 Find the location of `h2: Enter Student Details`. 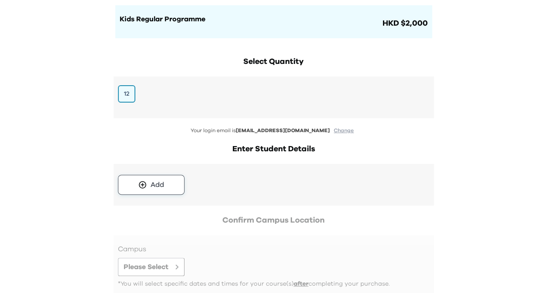

h2: Enter Student Details is located at coordinates (274, 149).